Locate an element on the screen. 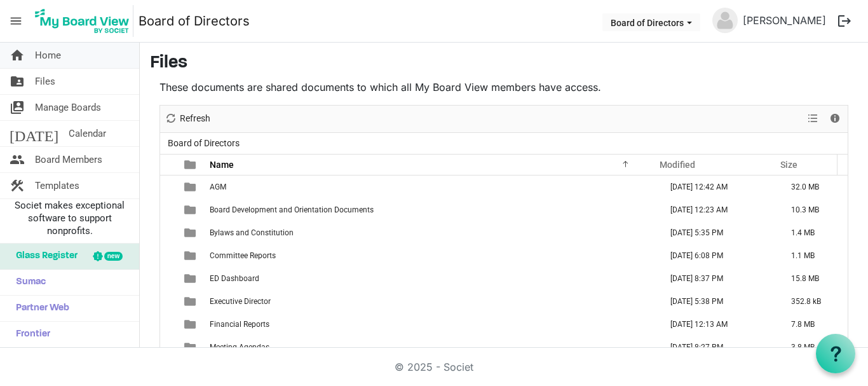 The width and height of the screenshot is (868, 386). td: March 20, 2025 12:13 AM column header Modified is located at coordinates (718, 324).